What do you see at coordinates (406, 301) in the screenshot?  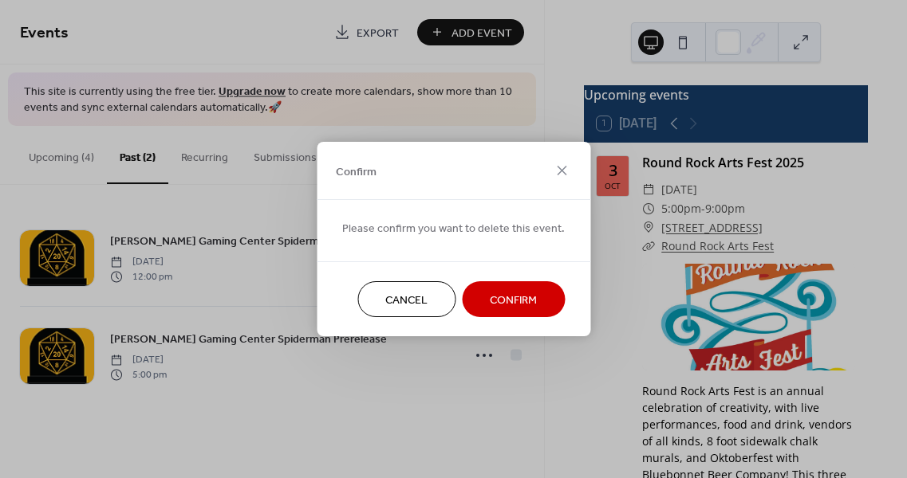 I see `span: Cancel` at bounding box center [406, 301].